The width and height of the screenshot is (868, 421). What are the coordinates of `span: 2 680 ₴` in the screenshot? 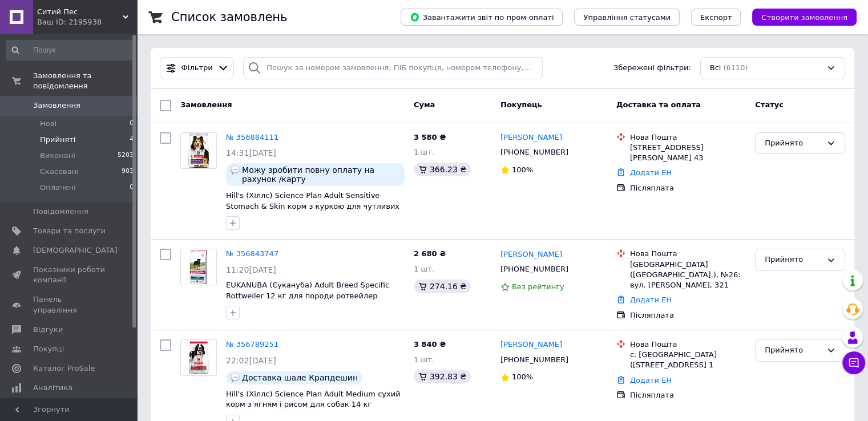 It's located at (430, 253).